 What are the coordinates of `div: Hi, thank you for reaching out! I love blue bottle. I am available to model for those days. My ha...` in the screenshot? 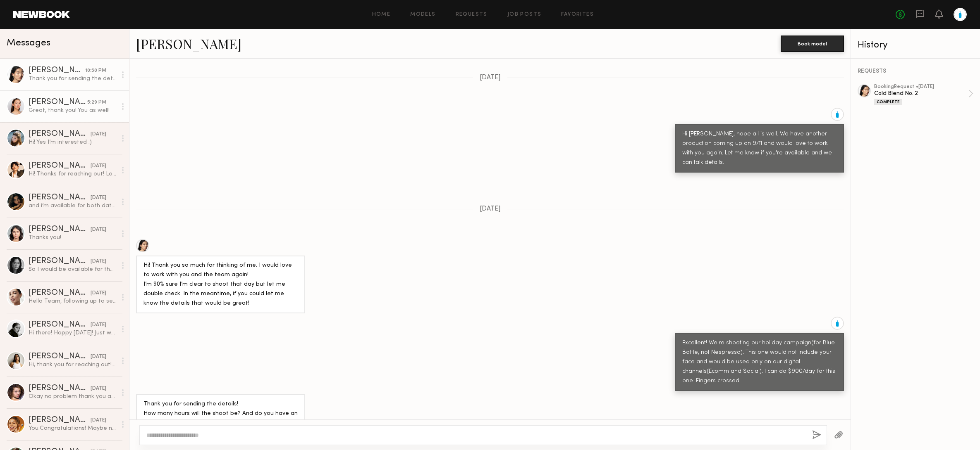 It's located at (72, 365).